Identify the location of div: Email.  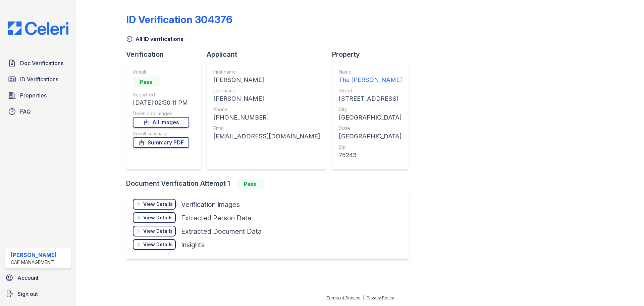
(267, 128).